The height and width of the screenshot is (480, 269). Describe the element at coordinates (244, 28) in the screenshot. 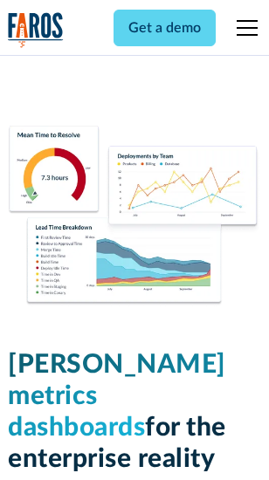

I see `div: menu` at that location.